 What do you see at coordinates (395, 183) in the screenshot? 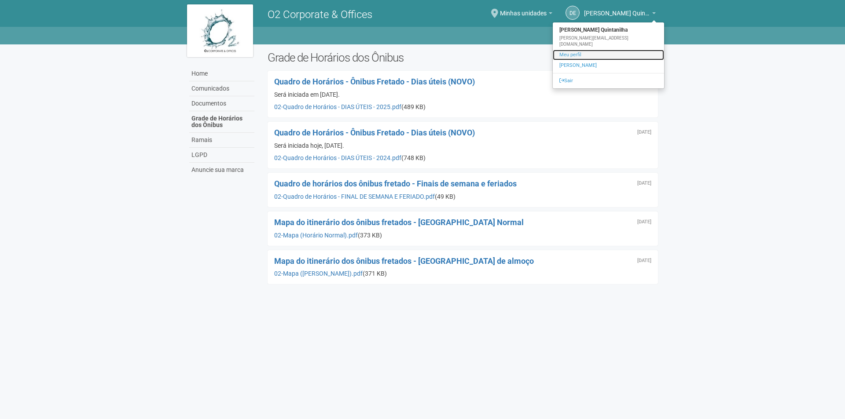
I see `span: Quadro de horários dos ônibus fretado - Finais de semana e feriados` at bounding box center [395, 183].